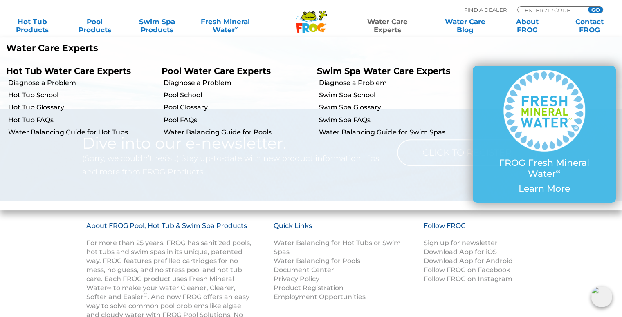 The image size is (622, 317). I want to click on p: FROG Fresh Mineral Water, so click(544, 168).